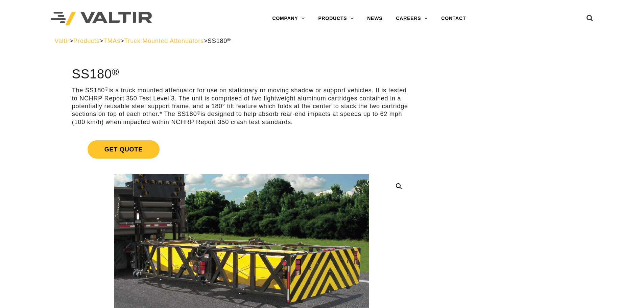 This screenshot has height=308, width=644. I want to click on a: Truck Mounted Attenuators, so click(163, 41).